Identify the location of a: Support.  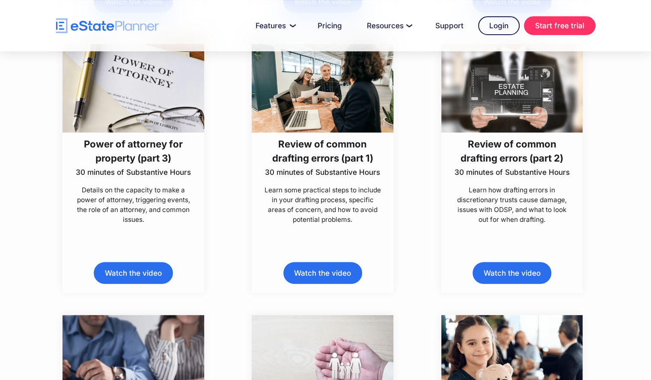
(449, 26).